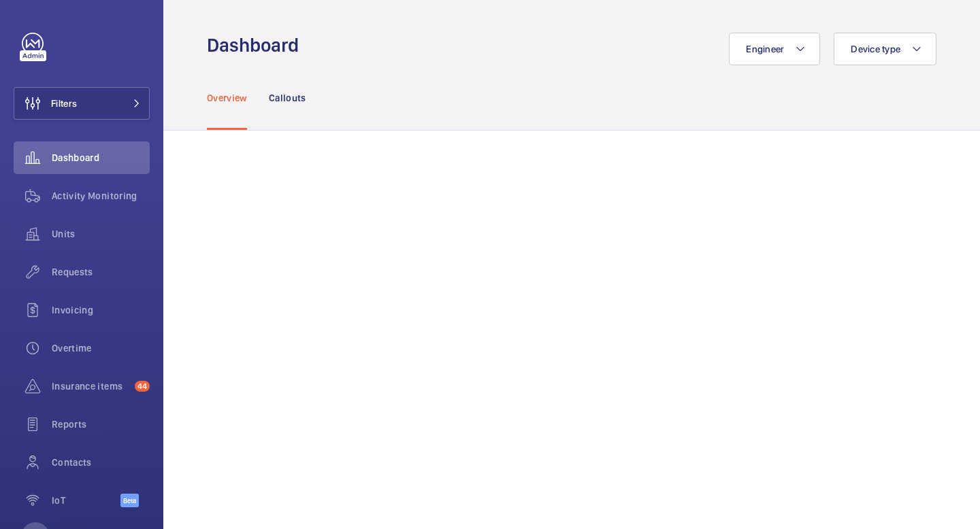  I want to click on span: IoT, so click(86, 501).